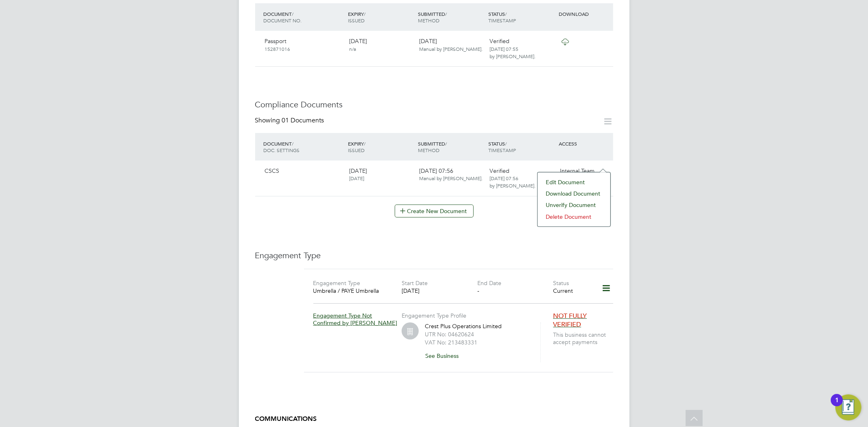 This screenshot has width=868, height=427. Describe the element at coordinates (577, 171) in the screenshot. I see `span: Internal Team` at that location.